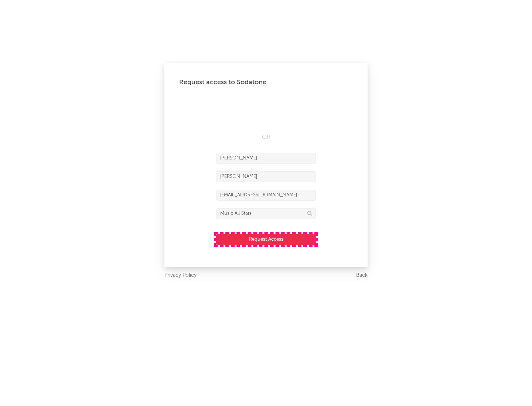  What do you see at coordinates (361, 276) in the screenshot?
I see `a: Back` at bounding box center [361, 276].